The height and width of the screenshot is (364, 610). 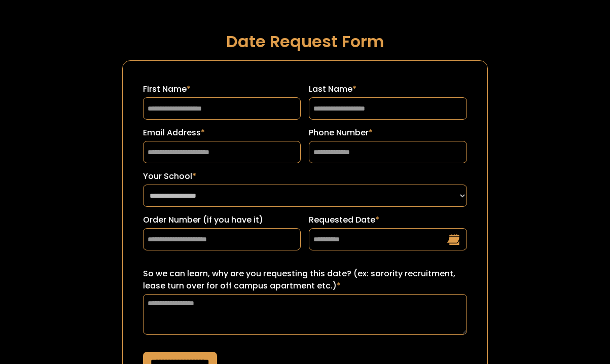 What do you see at coordinates (222, 89) in the screenshot?
I see `label: First Name` at bounding box center [222, 89].